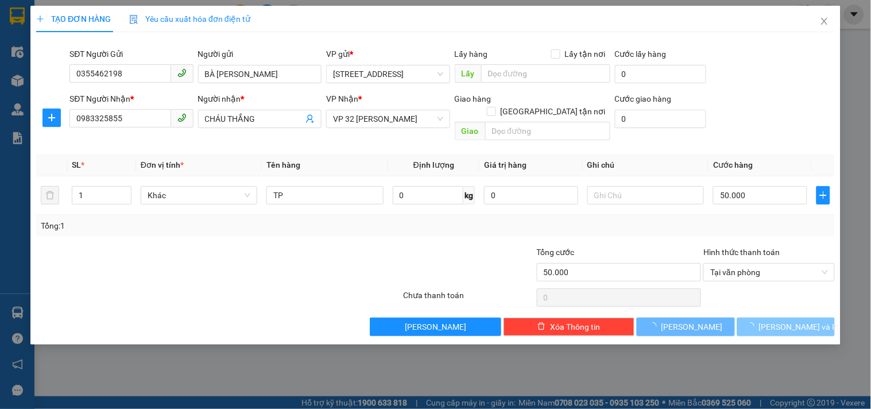 This screenshot has width=871, height=409. What do you see at coordinates (569, 327) in the screenshot?
I see `button: deleteXóa Thông tin` at bounding box center [569, 327].